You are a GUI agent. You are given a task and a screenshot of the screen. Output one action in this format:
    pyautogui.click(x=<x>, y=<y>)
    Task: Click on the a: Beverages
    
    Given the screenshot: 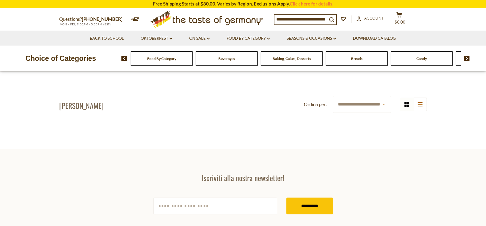 What is the action you would take?
    pyautogui.click(x=226, y=59)
    